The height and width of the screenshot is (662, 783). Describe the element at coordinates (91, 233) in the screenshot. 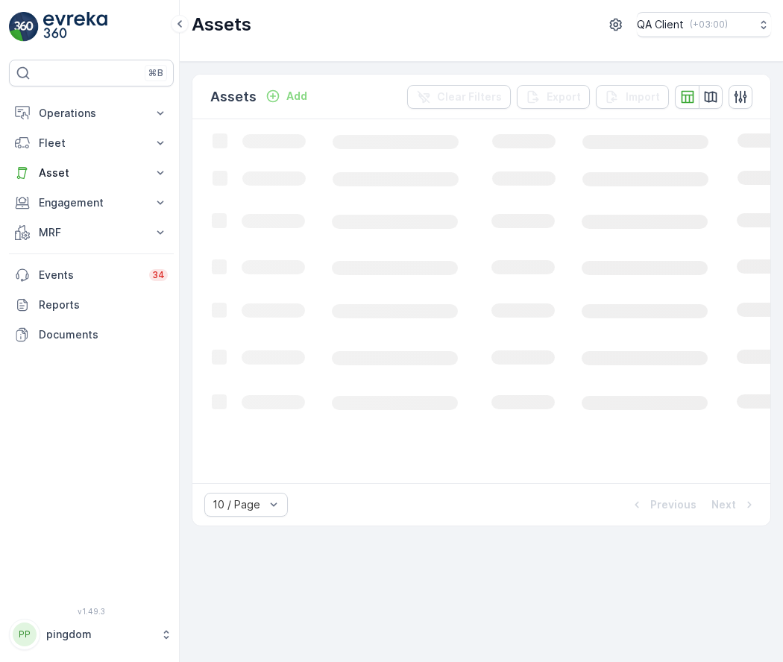

I see `p: MRF` at that location.